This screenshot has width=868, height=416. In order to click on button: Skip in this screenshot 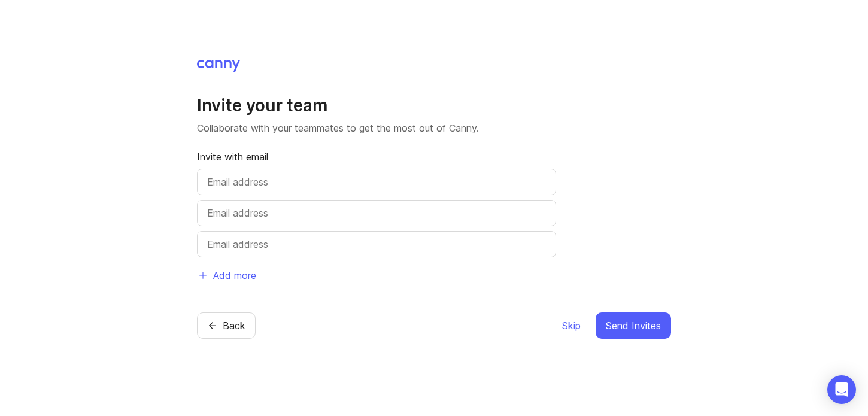, I will do `click(571, 326)`.